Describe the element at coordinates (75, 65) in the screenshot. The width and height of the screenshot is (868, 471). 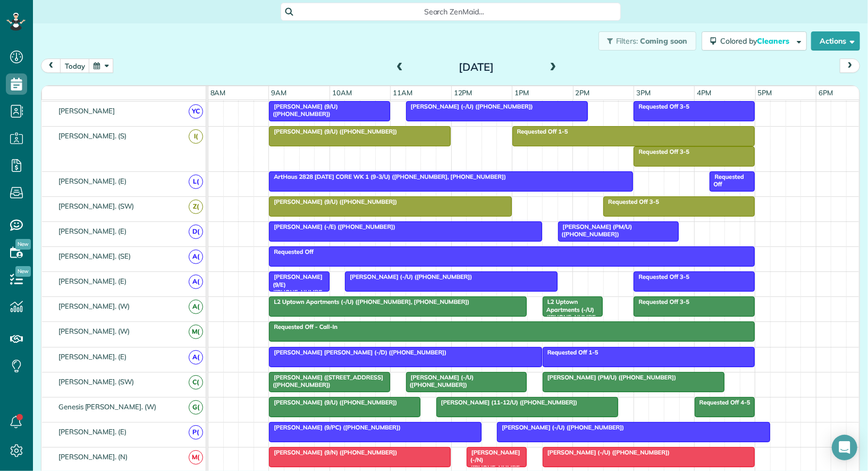
I see `button: today` at that location.